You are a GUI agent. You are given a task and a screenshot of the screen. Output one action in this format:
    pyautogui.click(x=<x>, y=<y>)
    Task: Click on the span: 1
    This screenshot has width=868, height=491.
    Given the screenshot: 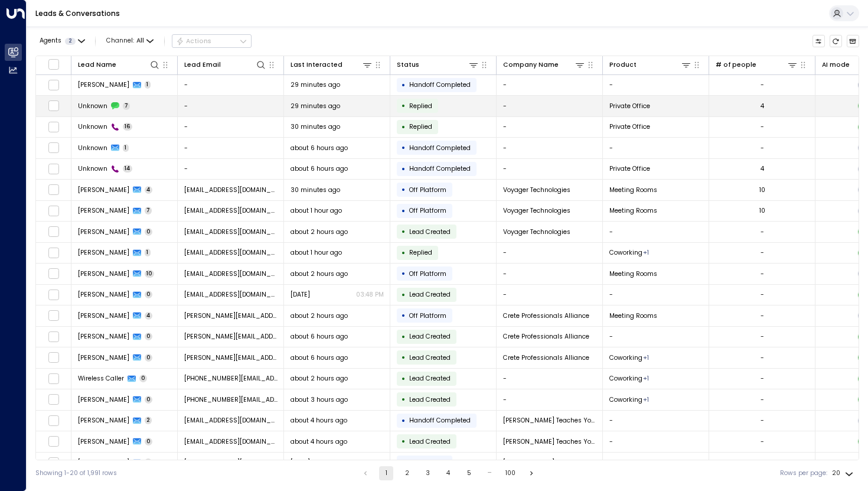 What is the action you would take?
    pyautogui.click(x=148, y=252)
    